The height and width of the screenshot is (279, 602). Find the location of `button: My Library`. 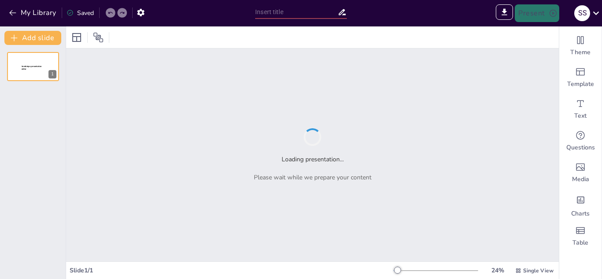

button: My Library is located at coordinates (33, 13).